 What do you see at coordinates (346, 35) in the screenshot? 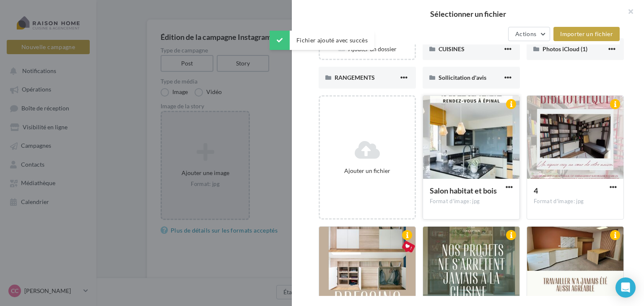
I see `div: Mes fichiers` at bounding box center [346, 35].